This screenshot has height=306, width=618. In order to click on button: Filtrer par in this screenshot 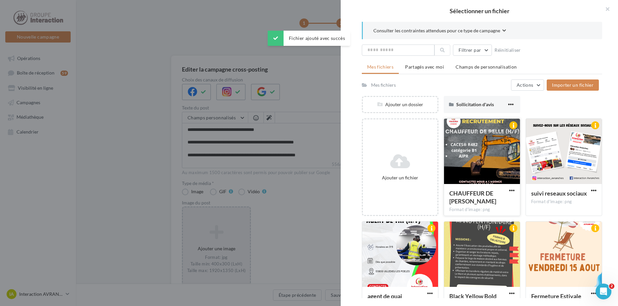, I will do `click(473, 50)`.